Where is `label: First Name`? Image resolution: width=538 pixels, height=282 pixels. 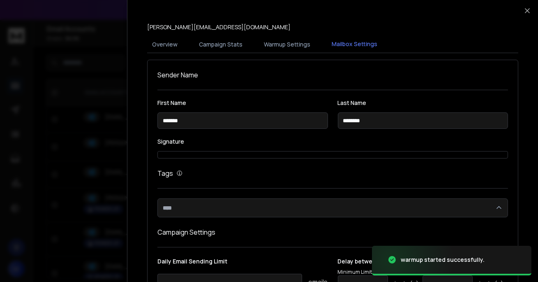
label: First Name is located at coordinates (243, 103).